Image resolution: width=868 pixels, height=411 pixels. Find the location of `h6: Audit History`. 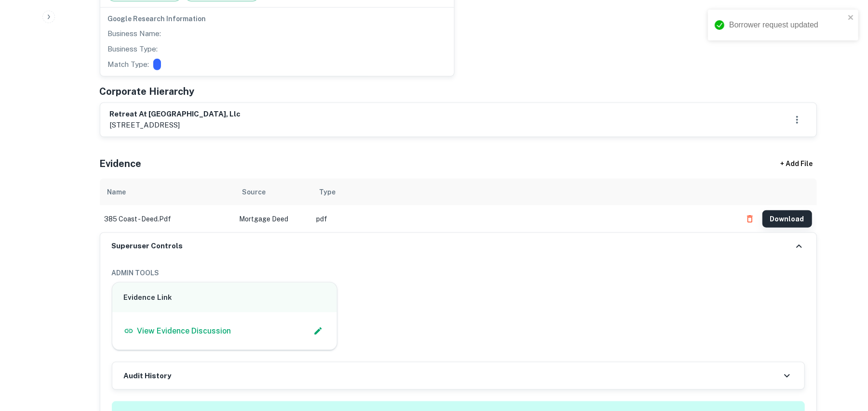

h6: Audit History is located at coordinates (147, 376).